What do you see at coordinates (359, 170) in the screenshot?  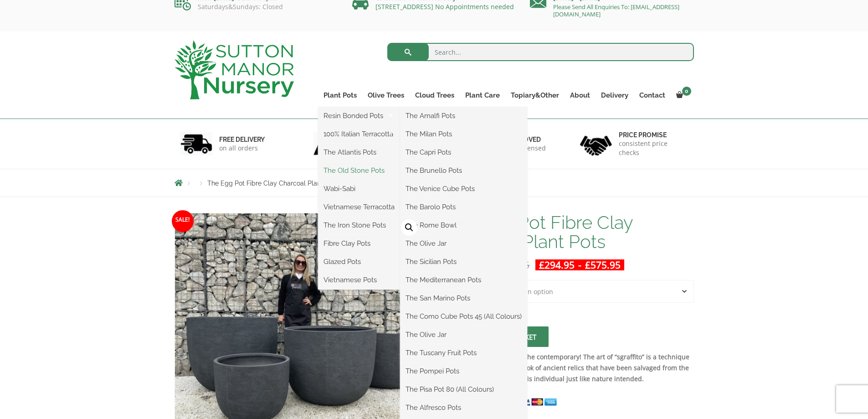 I see `a: The Old Stone Pots` at bounding box center [359, 170].